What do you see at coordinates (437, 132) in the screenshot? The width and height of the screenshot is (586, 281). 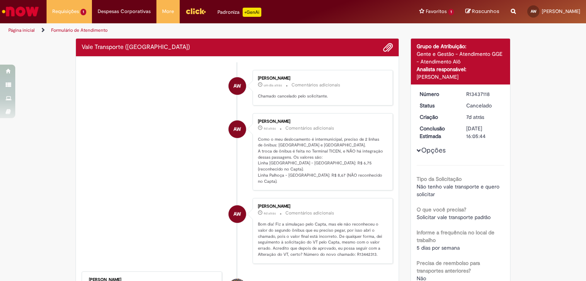 I see `dt: Conclusão Estimada` at bounding box center [437, 132].